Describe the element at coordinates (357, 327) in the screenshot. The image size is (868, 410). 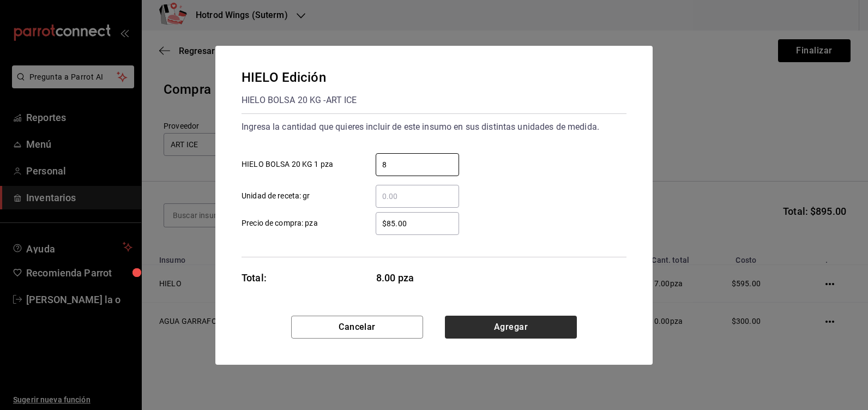
I see `button: Cancelar` at that location.